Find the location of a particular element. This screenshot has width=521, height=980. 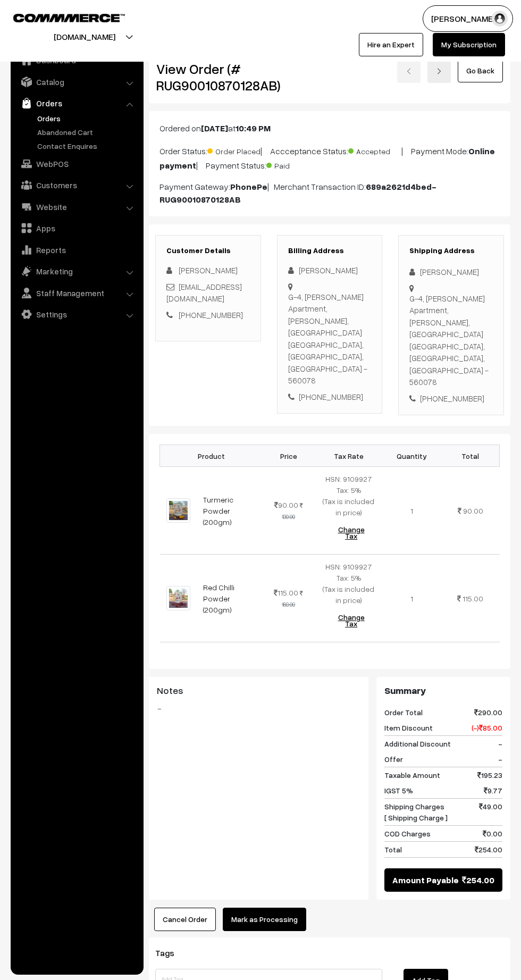

span: Order Total is located at coordinates (403, 712).